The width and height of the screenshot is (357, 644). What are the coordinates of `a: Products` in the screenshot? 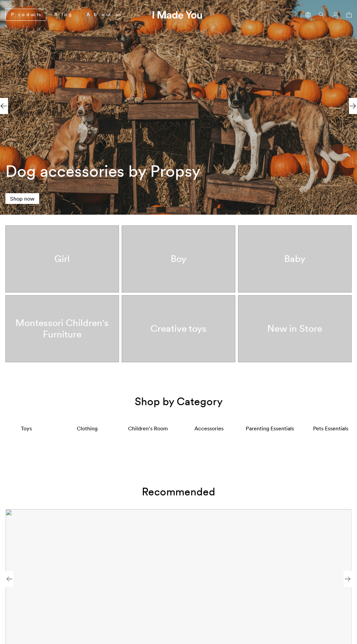 It's located at (26, 15).